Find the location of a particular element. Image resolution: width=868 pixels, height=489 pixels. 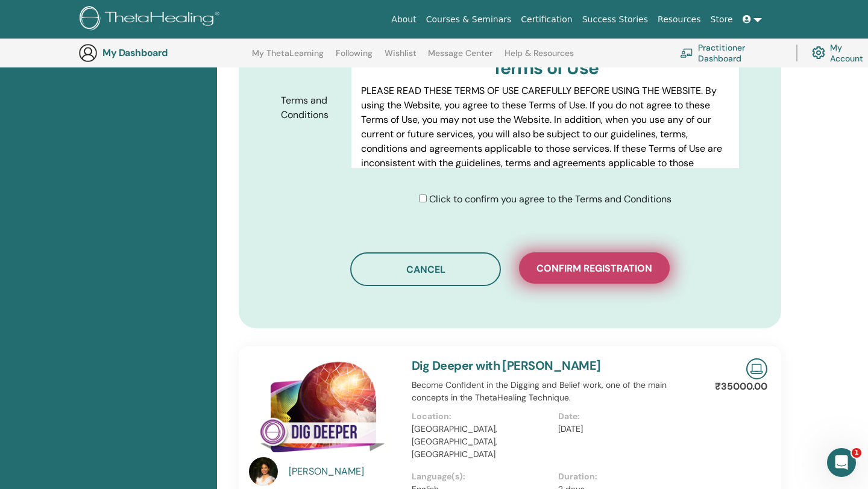

a: Courses & Seminars is located at coordinates (468, 19).